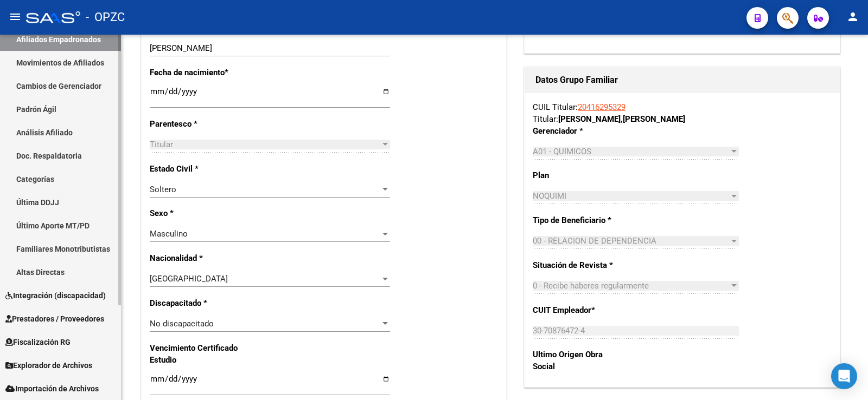  I want to click on p: Ultimo Origen Obra Social, so click(577, 361).